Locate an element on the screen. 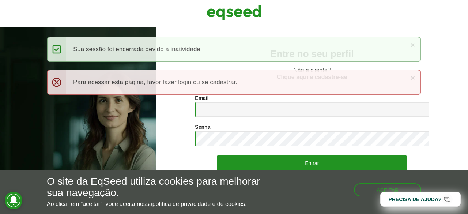 The image size is (468, 214). button: Entrar is located at coordinates (312, 163).